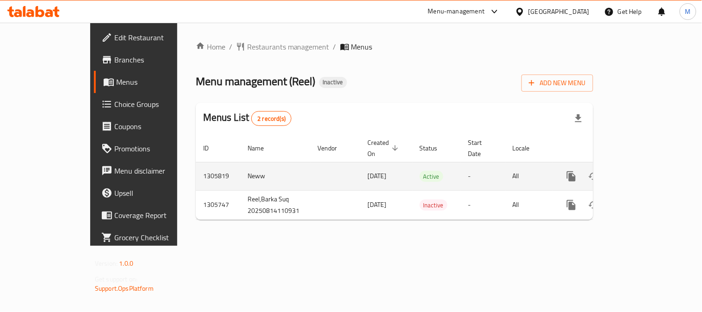  What do you see at coordinates (434, 148) in the screenshot?
I see `span: Status` at bounding box center [434, 148].